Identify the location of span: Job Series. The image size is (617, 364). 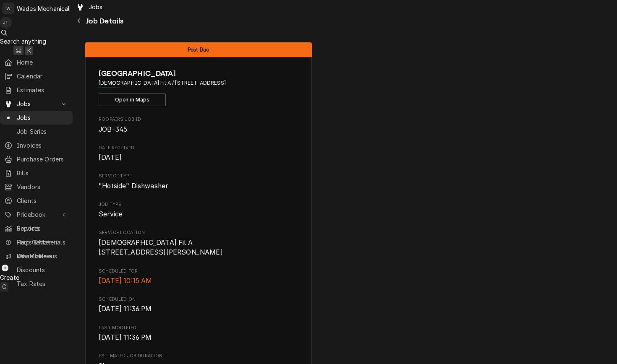
(42, 131).